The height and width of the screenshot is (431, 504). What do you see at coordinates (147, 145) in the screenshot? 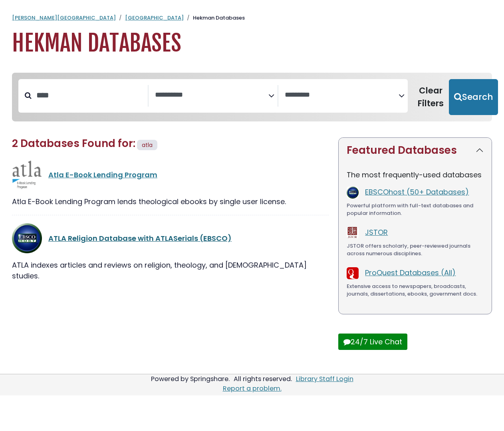
I see `span: atla` at bounding box center [147, 145].